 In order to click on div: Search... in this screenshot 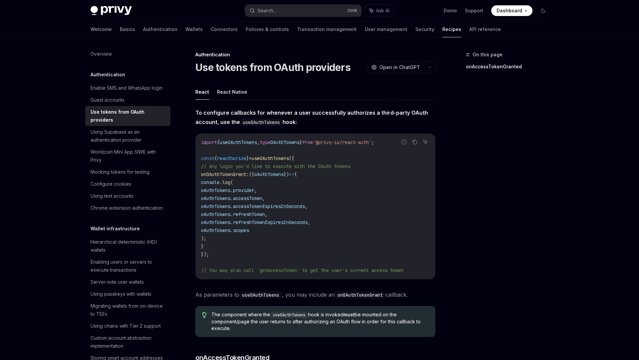, I will do `click(267, 11)`.